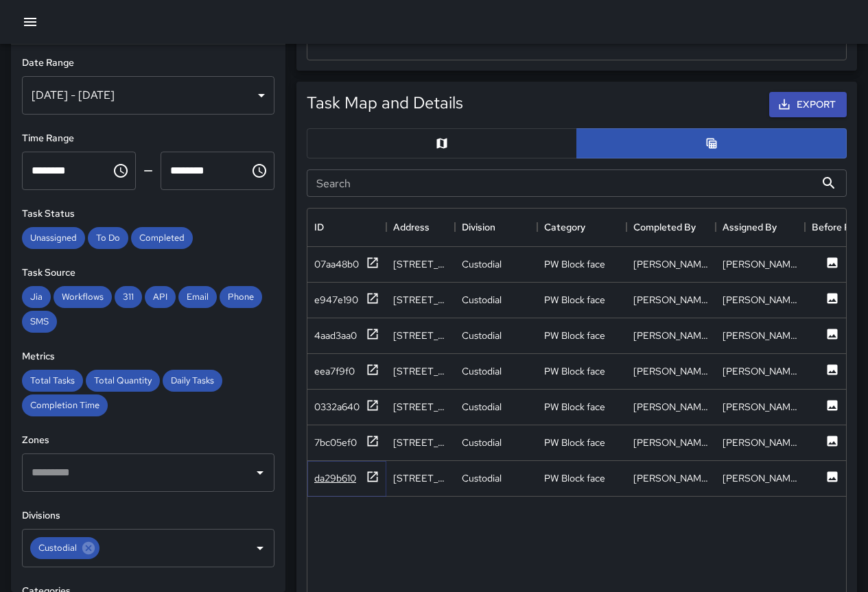 The height and width of the screenshot is (592, 868). What do you see at coordinates (54, 237) in the screenshot?
I see `span: Unassigned` at bounding box center [54, 237].